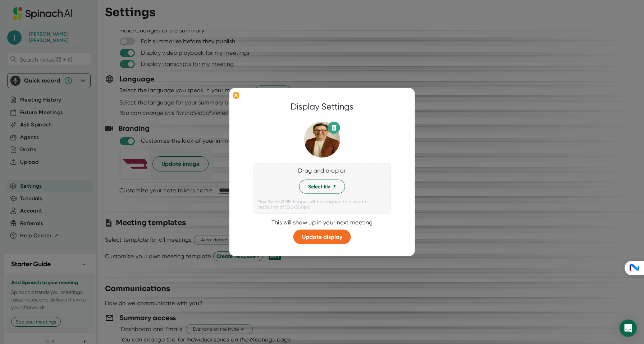  Describe the element at coordinates (322, 139) in the screenshot. I see `img: A7nRK8J+SurwAAAAAElFTkSuQmCC` at that location.